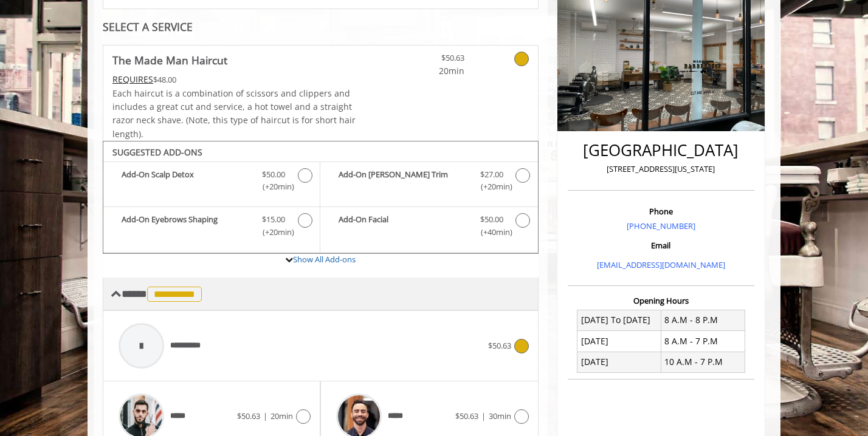 This screenshot has height=436, width=868. What do you see at coordinates (661, 300) in the screenshot?
I see `h3: Opening Hours` at bounding box center [661, 300].